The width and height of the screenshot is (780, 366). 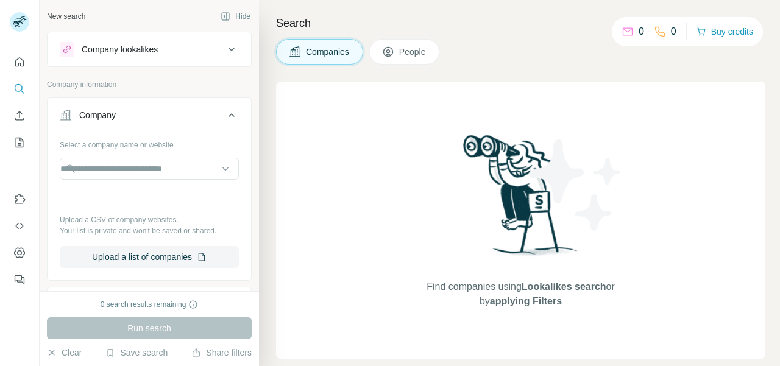 What do you see at coordinates (221, 353) in the screenshot?
I see `button: Share filters` at bounding box center [221, 353].